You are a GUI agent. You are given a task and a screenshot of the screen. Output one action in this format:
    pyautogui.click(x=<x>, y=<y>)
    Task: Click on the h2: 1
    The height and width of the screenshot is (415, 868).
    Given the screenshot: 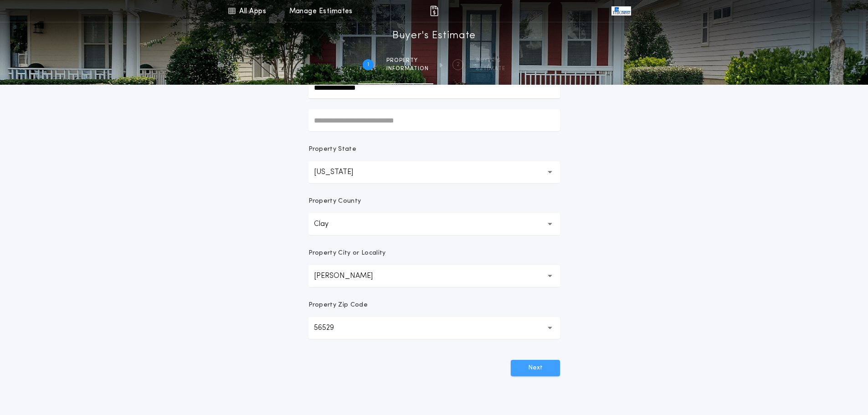 What is the action you would take?
    pyautogui.click(x=368, y=65)
    